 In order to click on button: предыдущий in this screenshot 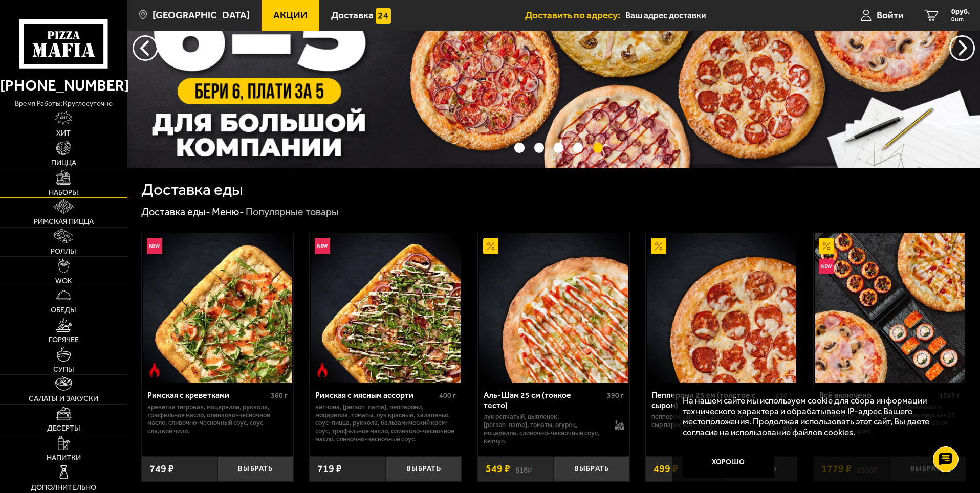, I will do `click(962, 48)`.